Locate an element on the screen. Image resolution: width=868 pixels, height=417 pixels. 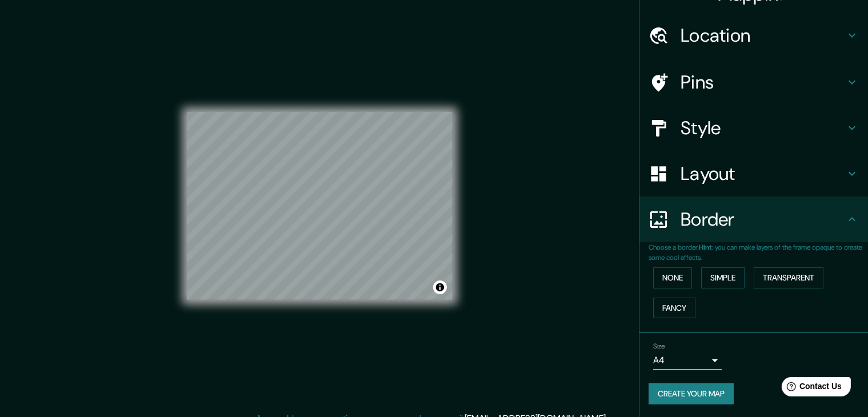
div: Style is located at coordinates (753, 128).